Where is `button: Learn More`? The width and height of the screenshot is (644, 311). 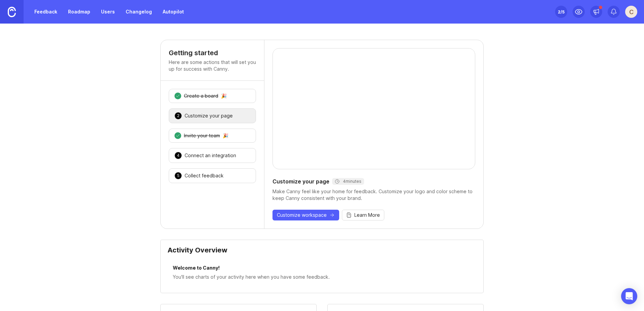 button: Learn More is located at coordinates (363, 215).